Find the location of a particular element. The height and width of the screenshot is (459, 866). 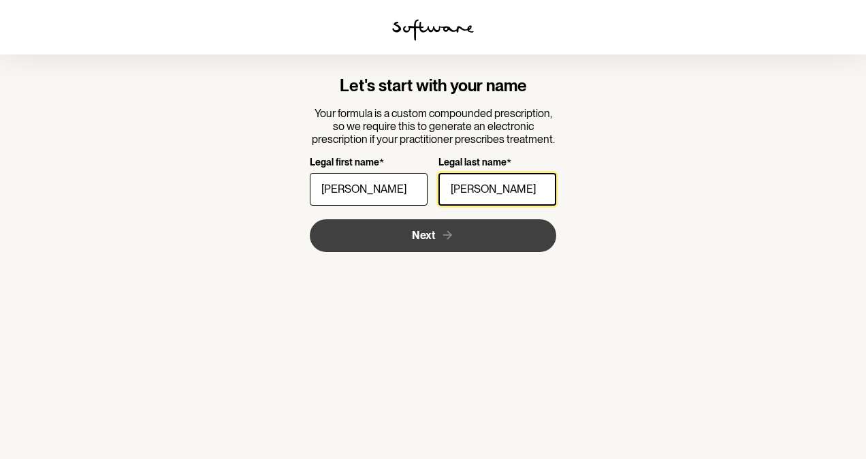

p: Legal last name is located at coordinates (473, 163).